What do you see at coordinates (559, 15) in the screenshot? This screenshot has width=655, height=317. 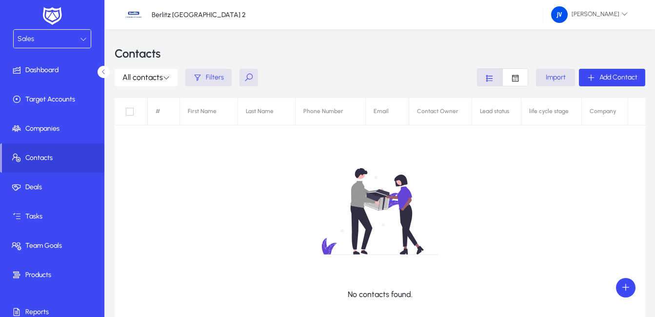 I see `img: 162.png` at bounding box center [559, 15].